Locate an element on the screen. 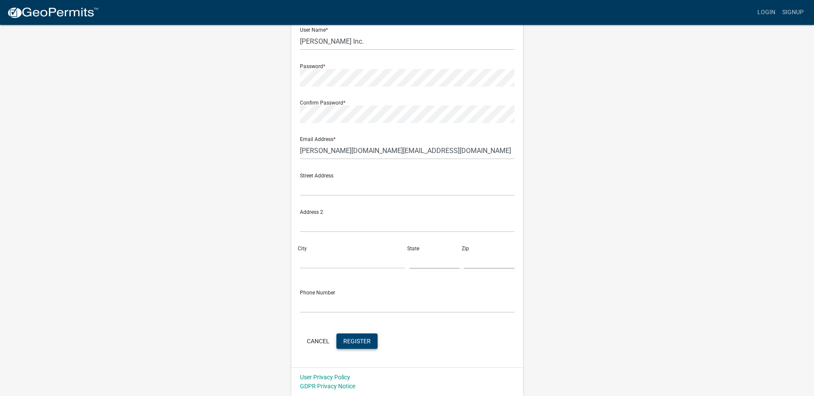 This screenshot has width=814, height=396. span: Register is located at coordinates (357, 341).